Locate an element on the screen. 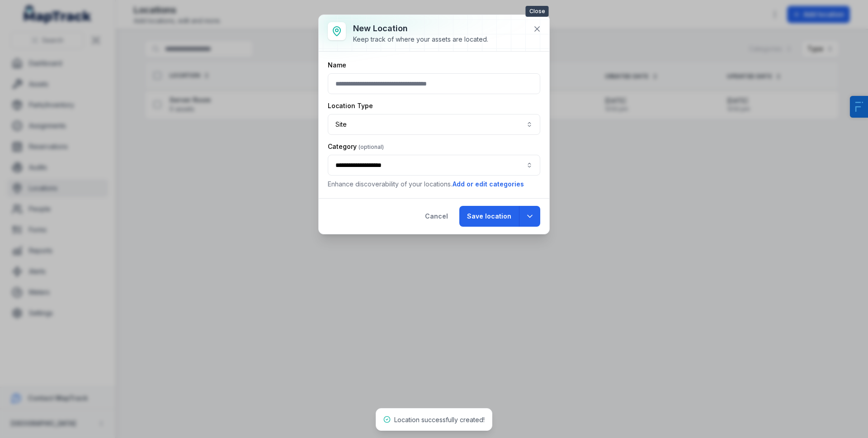 Image resolution: width=868 pixels, height=438 pixels. button: Save location is located at coordinates (489, 216).